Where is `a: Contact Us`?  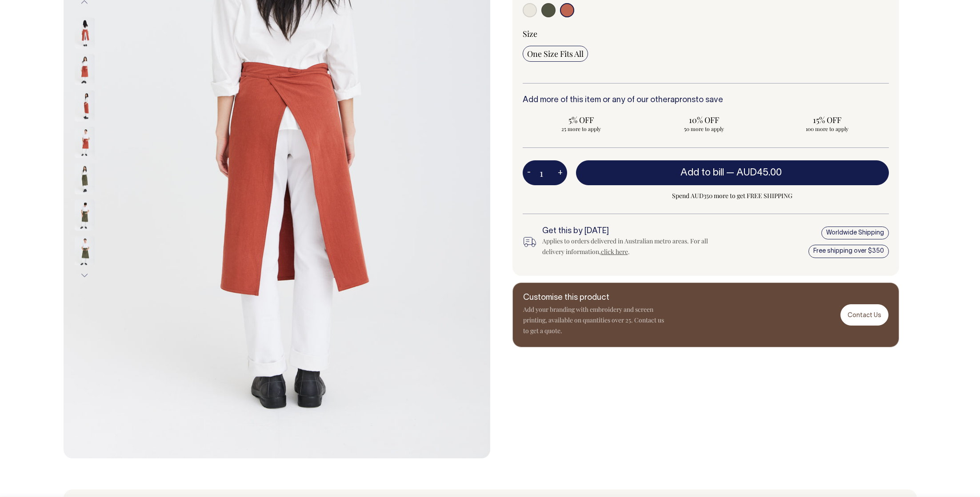 a: Contact Us is located at coordinates (865, 315).